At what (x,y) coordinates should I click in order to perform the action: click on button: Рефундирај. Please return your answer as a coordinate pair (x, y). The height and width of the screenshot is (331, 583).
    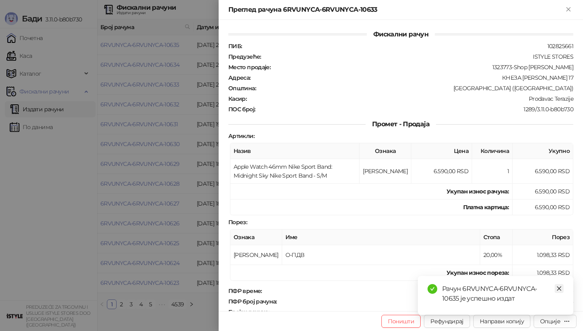
    Looking at the image, I should click on (447, 321).